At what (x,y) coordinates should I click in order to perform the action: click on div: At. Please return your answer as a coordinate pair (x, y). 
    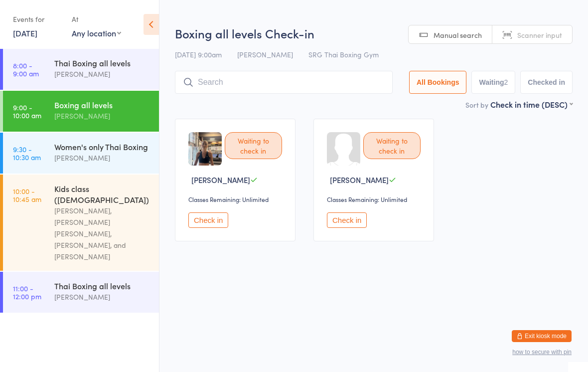
    Looking at the image, I should click on (96, 19).